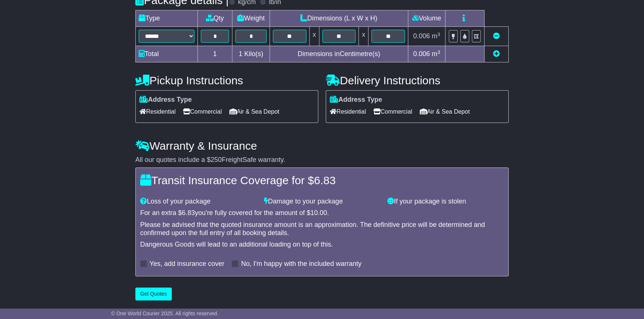 The image size is (644, 319). What do you see at coordinates (241, 54) in the screenshot?
I see `span: 1` at bounding box center [241, 54].